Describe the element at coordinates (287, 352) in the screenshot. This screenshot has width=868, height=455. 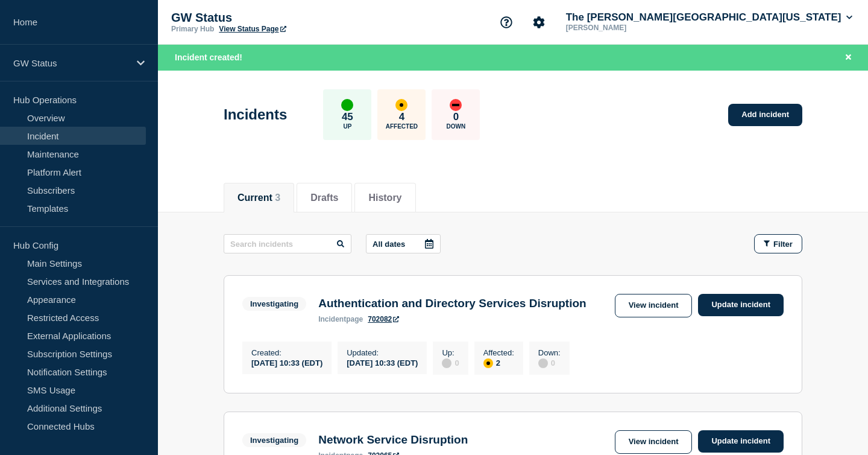
I see `p: Created :` at that location.